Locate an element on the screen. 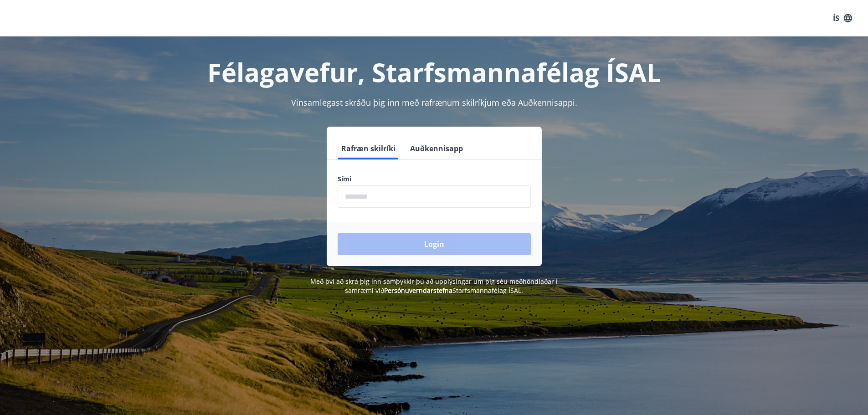 The image size is (868, 415). button: Rafræn skilríki is located at coordinates (368, 149).